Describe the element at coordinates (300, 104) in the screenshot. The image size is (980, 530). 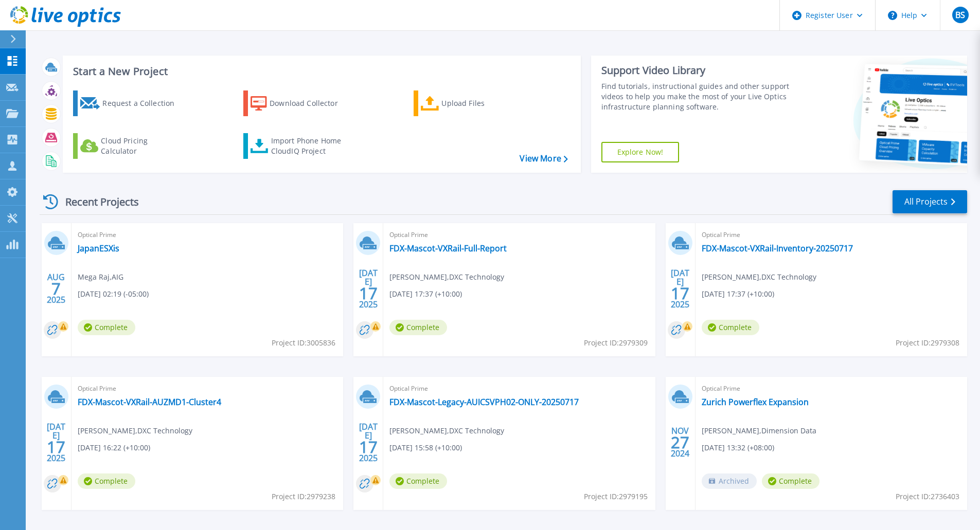
I see `a: Download Collector` at that location.